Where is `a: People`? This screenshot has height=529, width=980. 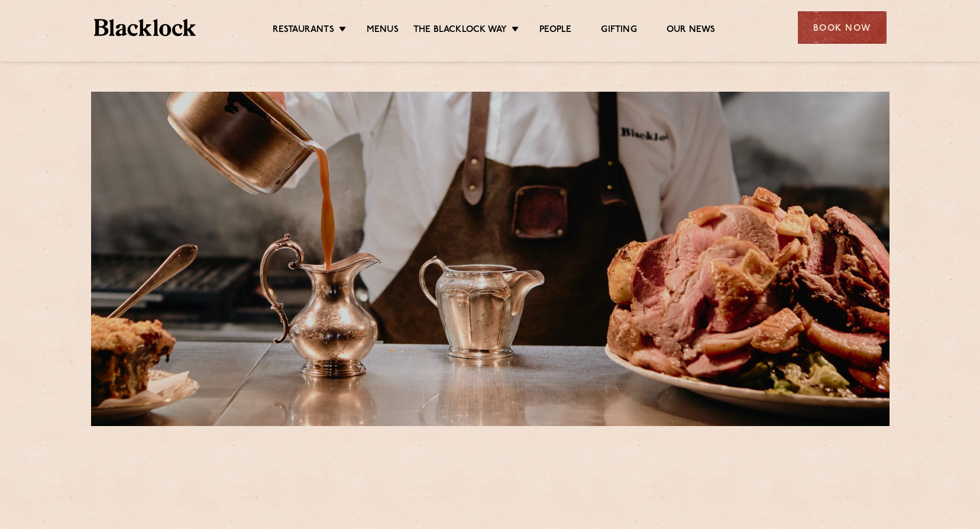
a: People is located at coordinates (555, 31).